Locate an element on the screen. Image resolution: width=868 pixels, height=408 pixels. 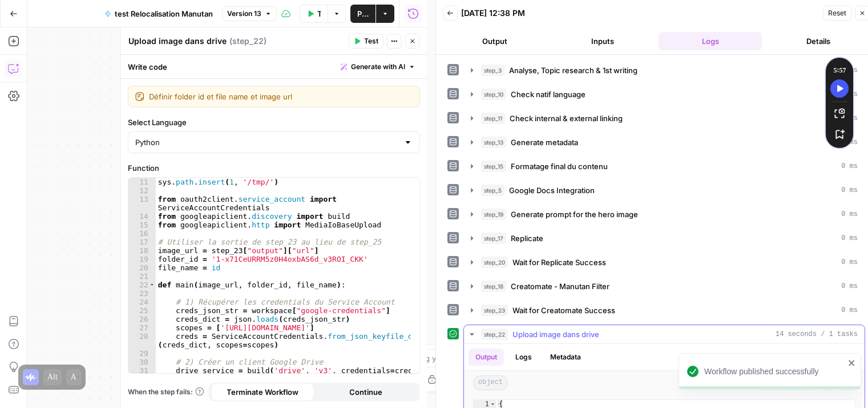
span: 14 seconds / 1 tasks is located at coordinates (817, 334).